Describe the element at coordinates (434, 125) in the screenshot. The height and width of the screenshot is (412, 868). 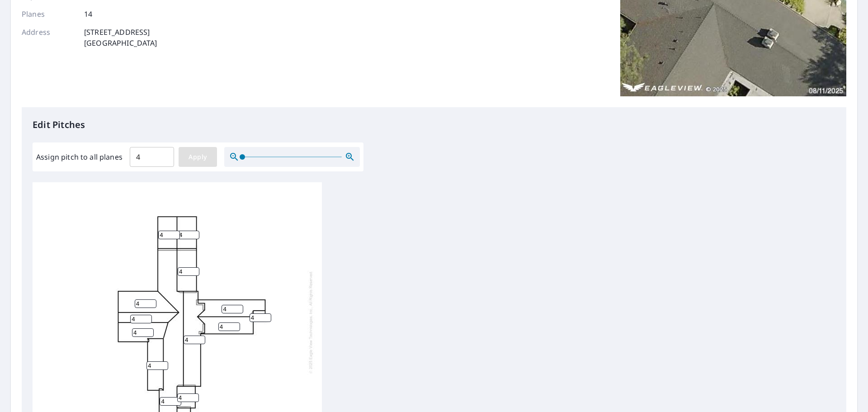
I see `p: Edit Pitches` at that location.